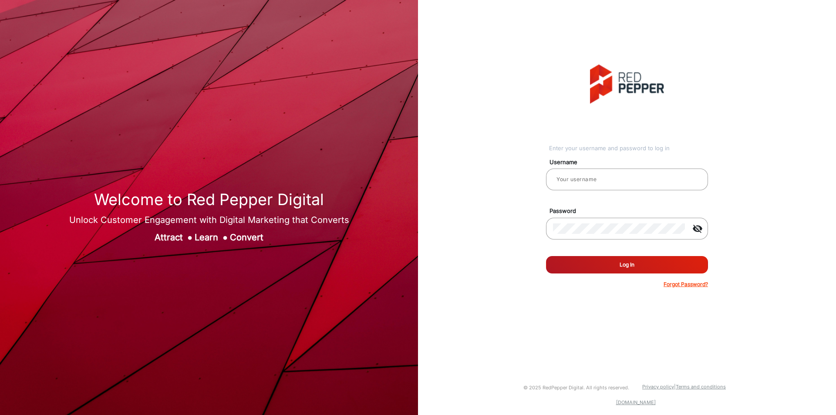  Describe the element at coordinates (658, 387) in the screenshot. I see `a: Privacy policy` at that location.